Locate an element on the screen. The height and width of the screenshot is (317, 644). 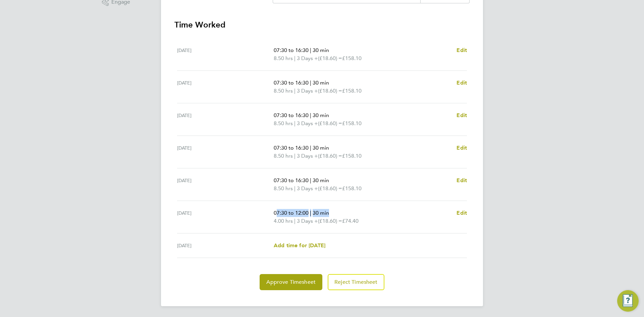
button: Approve Timesheet is located at coordinates (291, 282).